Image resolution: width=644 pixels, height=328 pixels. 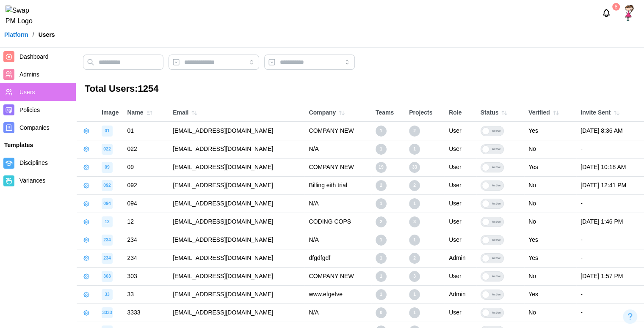 I want to click on span: Policies, so click(x=30, y=110).